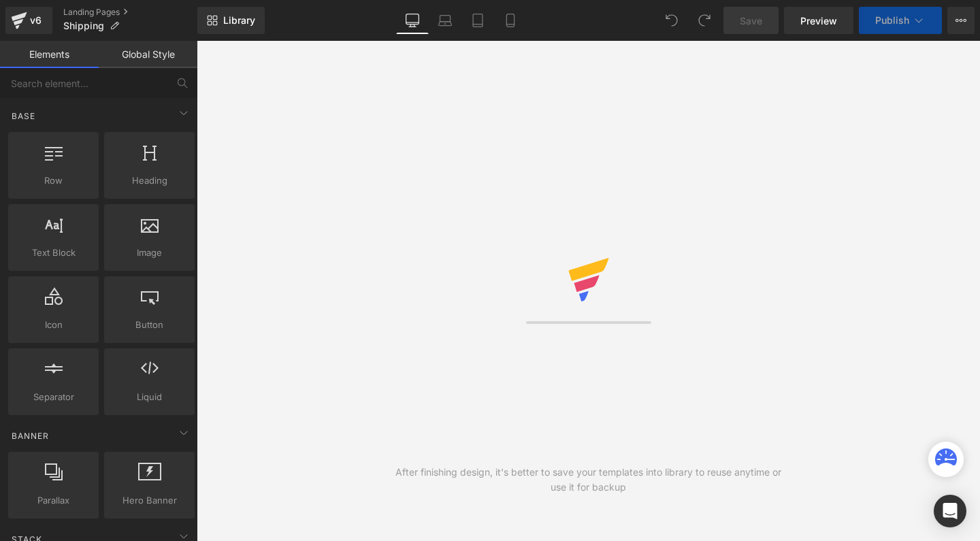 Image resolution: width=980 pixels, height=541 pixels. What do you see at coordinates (36, 21) in the screenshot?
I see `div: v6` at bounding box center [36, 21].